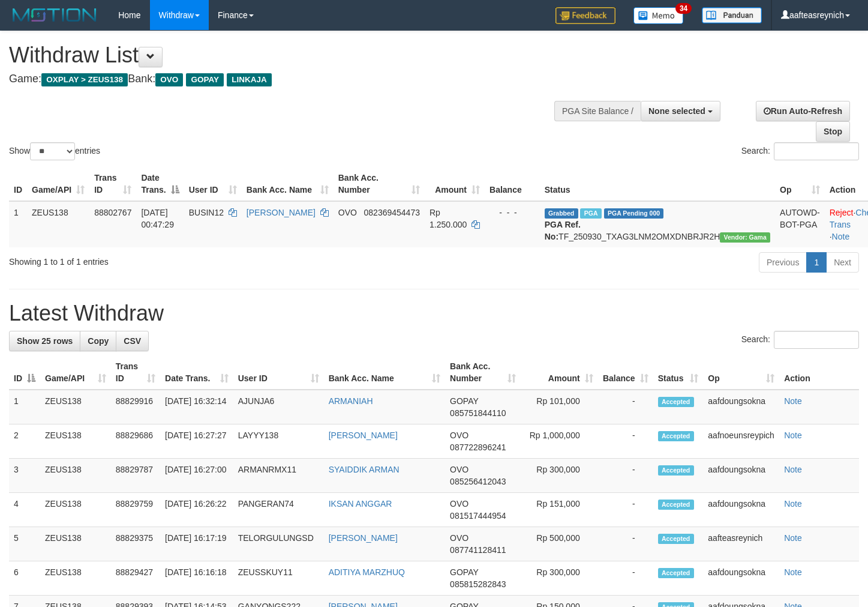  I want to click on span: Marked by aafsreyleap, so click(590, 213).